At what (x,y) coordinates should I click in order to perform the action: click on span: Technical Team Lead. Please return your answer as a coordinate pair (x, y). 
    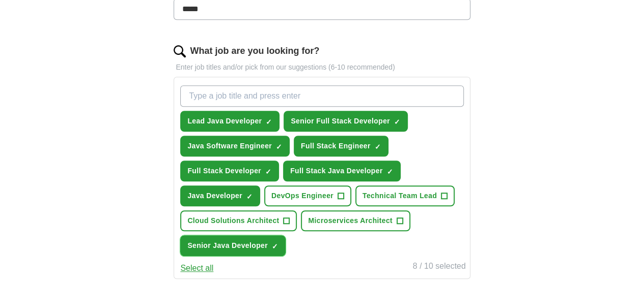
    Looking at the image, I should click on (399, 196).